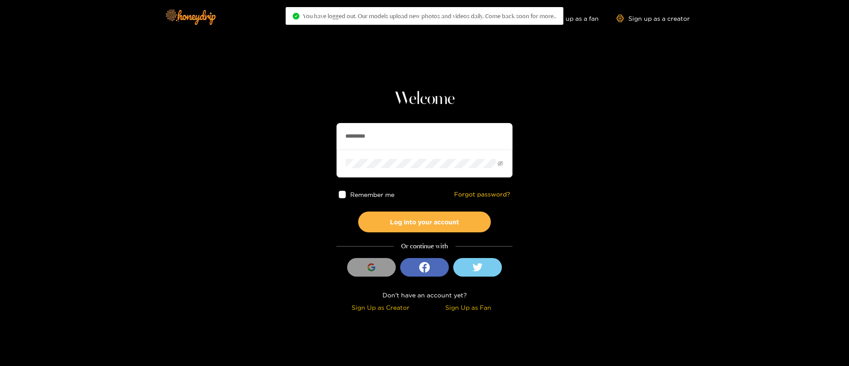 The width and height of the screenshot is (849, 366). Describe the element at coordinates (373, 194) in the screenshot. I see `span: Remember me` at that location.